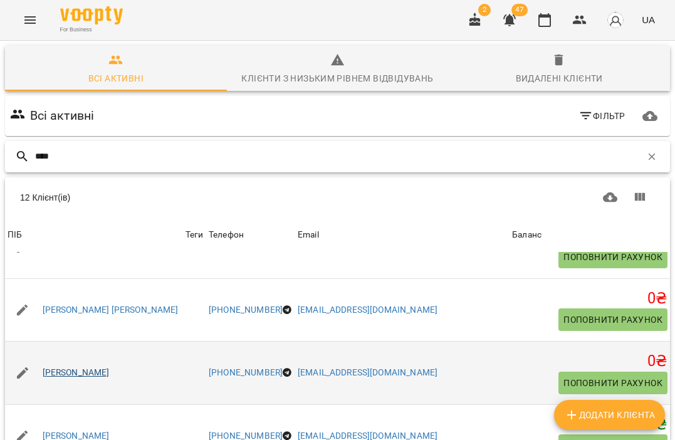 Image resolution: width=675 pixels, height=440 pixels. What do you see at coordinates (91, 29) in the screenshot?
I see `span: For Business` at bounding box center [91, 29].